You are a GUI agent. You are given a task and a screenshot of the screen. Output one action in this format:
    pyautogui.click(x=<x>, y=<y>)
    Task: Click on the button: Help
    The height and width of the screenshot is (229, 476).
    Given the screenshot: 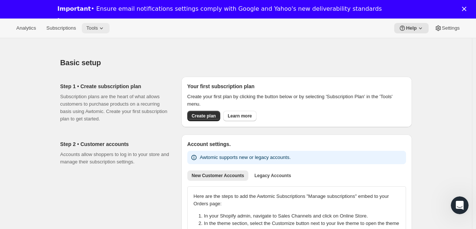 What is the action you would take?
    pyautogui.click(x=411, y=28)
    